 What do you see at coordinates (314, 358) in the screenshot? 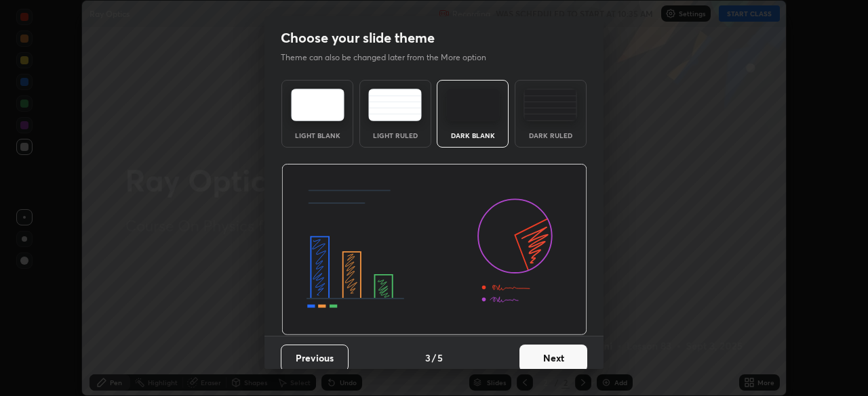
I see `button: Previous` at bounding box center [314, 358].